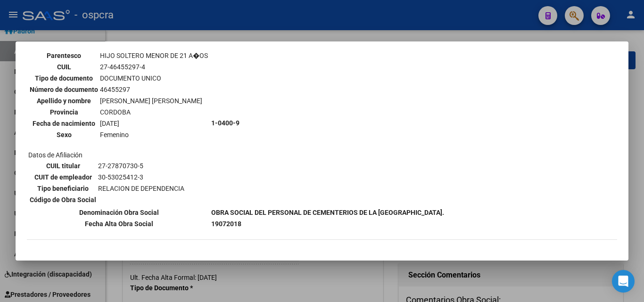 The width and height of the screenshot is (644, 302). I want to click on th: Provincia, so click(64, 112).